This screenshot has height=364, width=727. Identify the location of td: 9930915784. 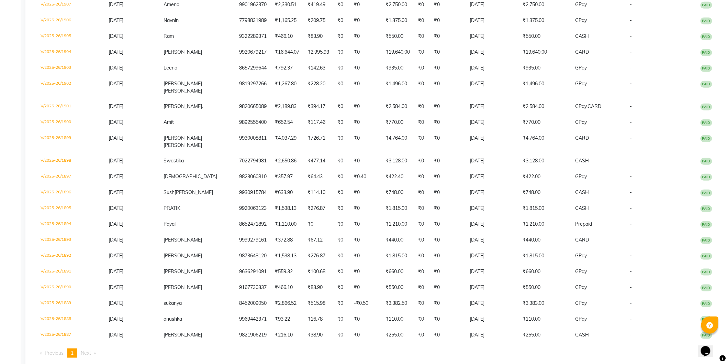
(253, 192).